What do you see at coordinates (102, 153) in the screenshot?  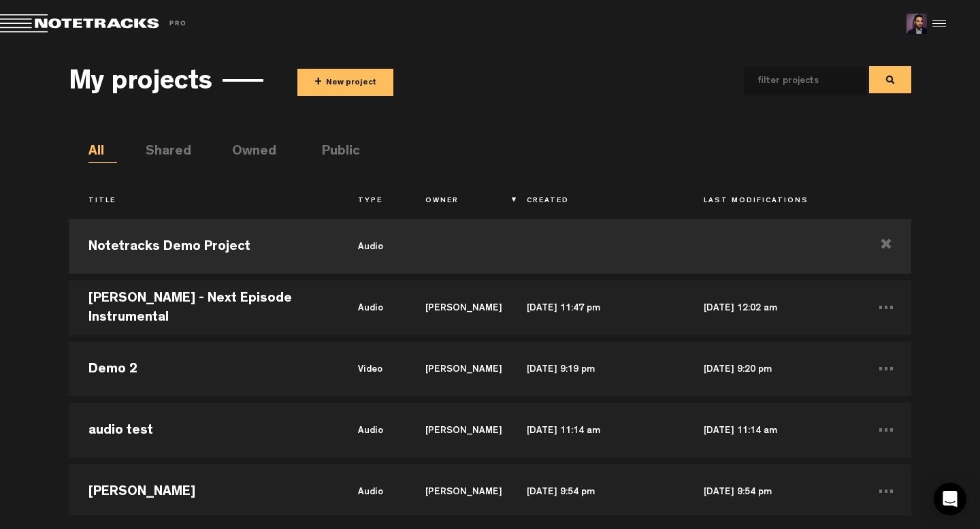 I see `li: All` at bounding box center [102, 153].